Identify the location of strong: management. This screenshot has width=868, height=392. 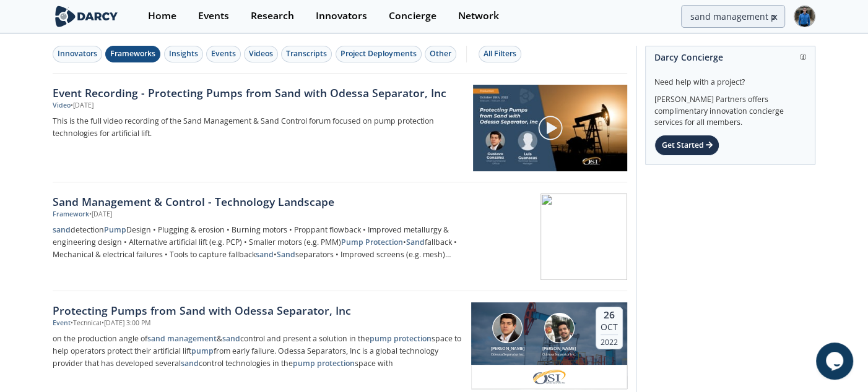
(192, 338).